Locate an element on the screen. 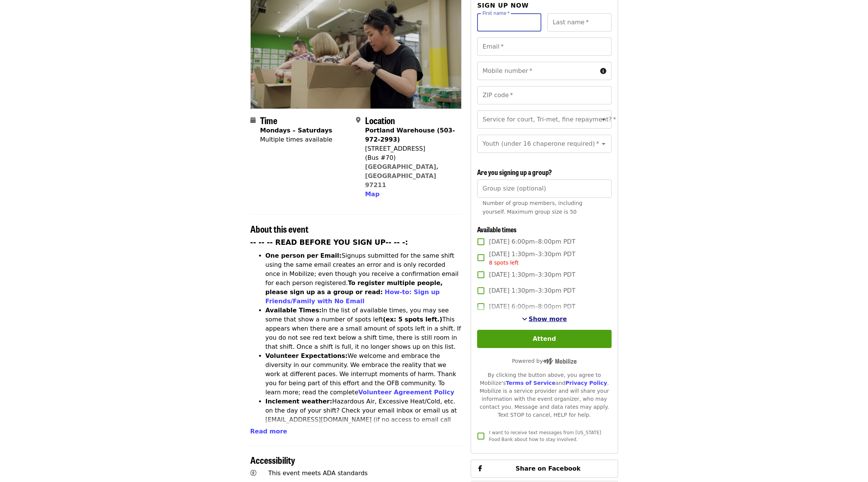 The image size is (868, 482). i: map-marker-alt icon is located at coordinates (358, 120).